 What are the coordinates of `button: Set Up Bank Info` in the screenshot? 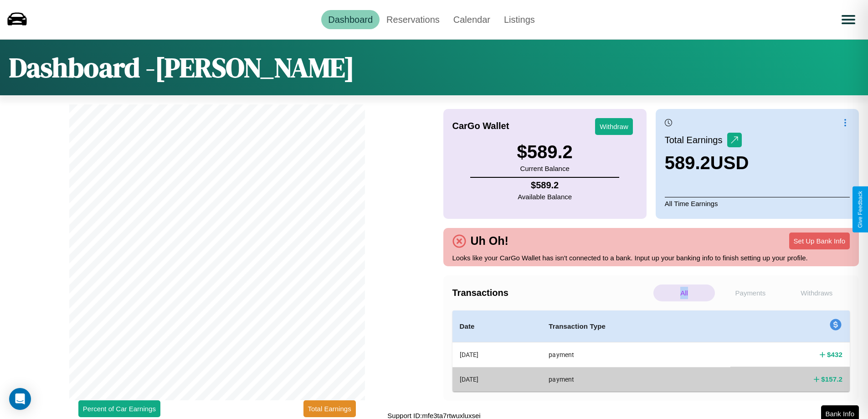 It's located at (819, 241).